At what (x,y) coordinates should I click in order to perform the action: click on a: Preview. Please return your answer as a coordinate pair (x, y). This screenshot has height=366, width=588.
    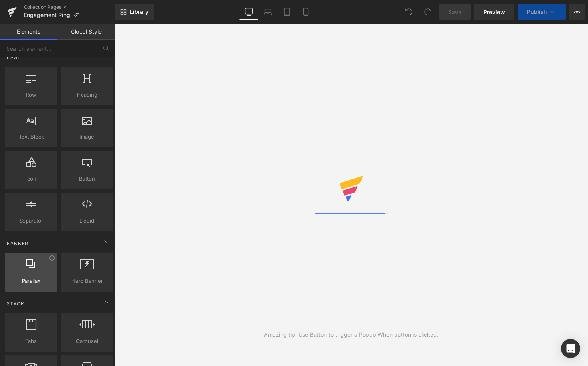
    Looking at the image, I should click on (494, 12).